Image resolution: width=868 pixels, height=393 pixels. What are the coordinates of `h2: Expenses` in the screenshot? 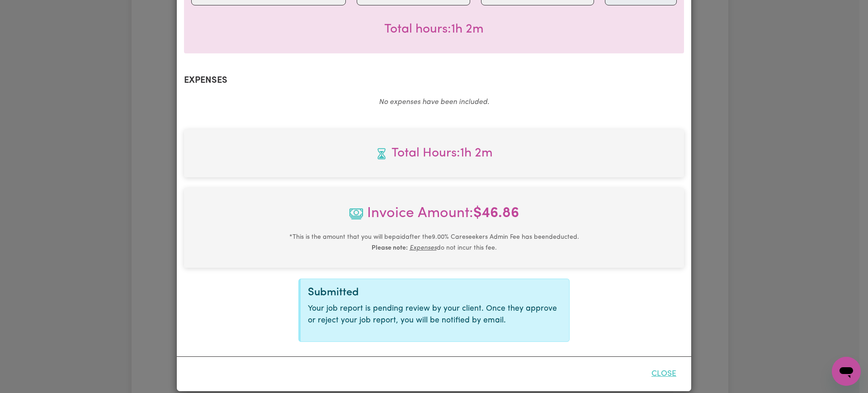 It's located at (434, 81).